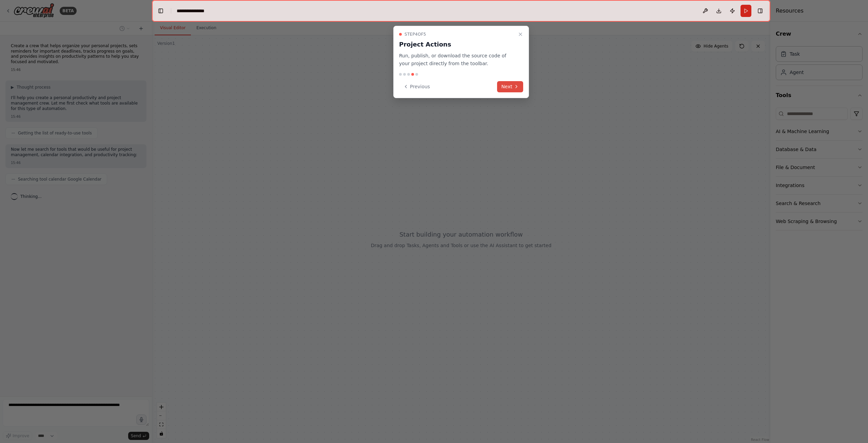 This screenshot has height=443, width=868. What do you see at coordinates (161, 11) in the screenshot?
I see `button: Hide left sidebar` at bounding box center [161, 11].